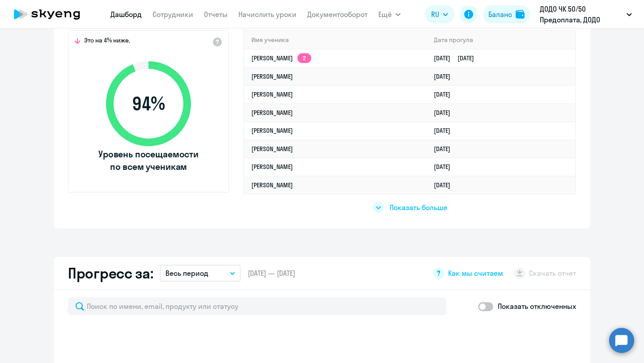 Image resolution: width=644 pixels, height=363 pixels. What do you see at coordinates (336, 40) in the screenshot?
I see `th: Имя ученика` at bounding box center [336, 40].